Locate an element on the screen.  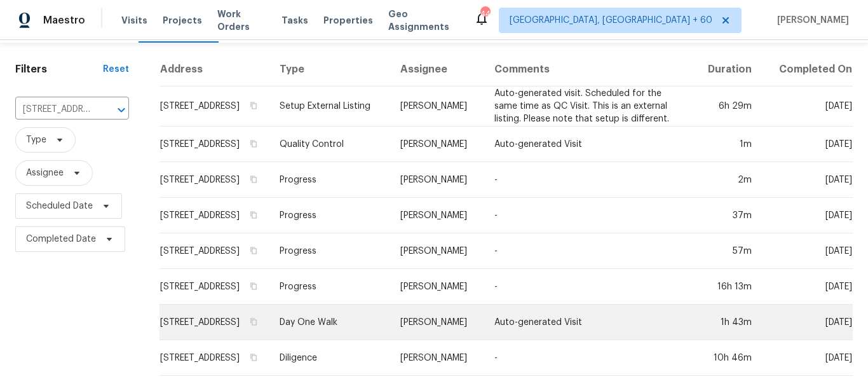
button: Open is located at coordinates (122, 110).